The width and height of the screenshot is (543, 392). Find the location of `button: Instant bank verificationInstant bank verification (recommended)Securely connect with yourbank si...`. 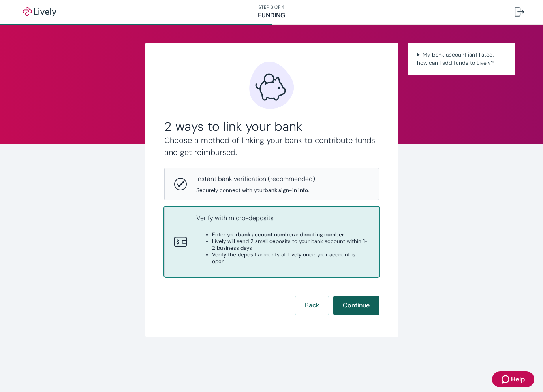

button: Instant bank verificationInstant bank verification (recommended)Securely connect with yourbank si... is located at coordinates (272, 183).